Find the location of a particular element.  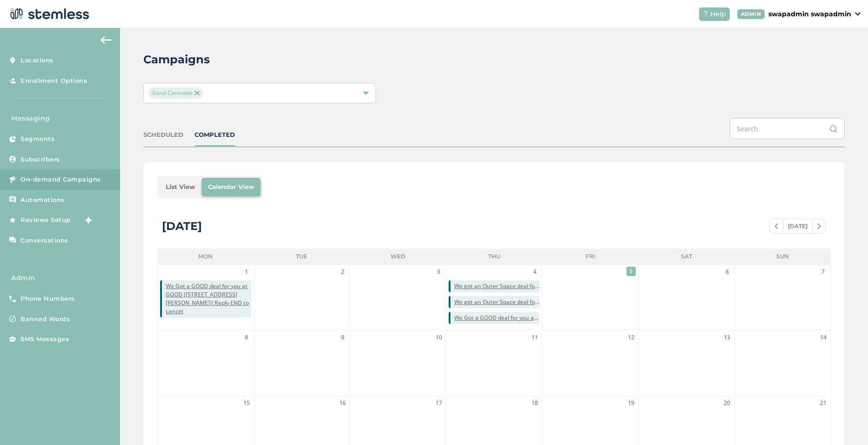

span: 3 is located at coordinates (439, 271).